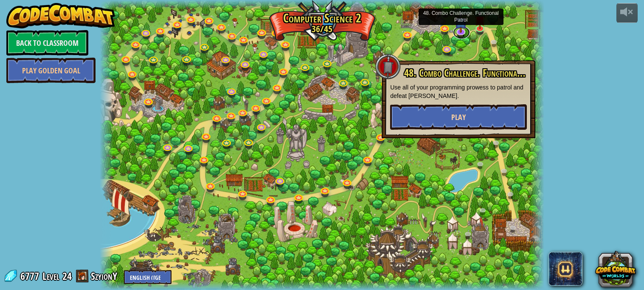 This screenshot has width=644, height=290. Describe the element at coordinates (105, 276) in the screenshot. I see `a: SzyionY` at that location.